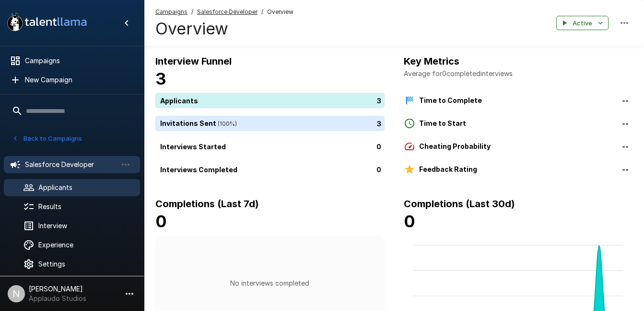  I want to click on b: Time to Start, so click(442, 123).